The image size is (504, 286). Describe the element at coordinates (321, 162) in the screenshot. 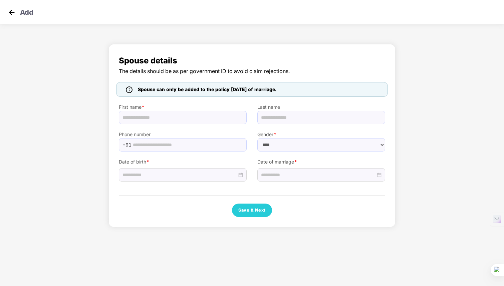

I see `label: Date of marriage` at that location.